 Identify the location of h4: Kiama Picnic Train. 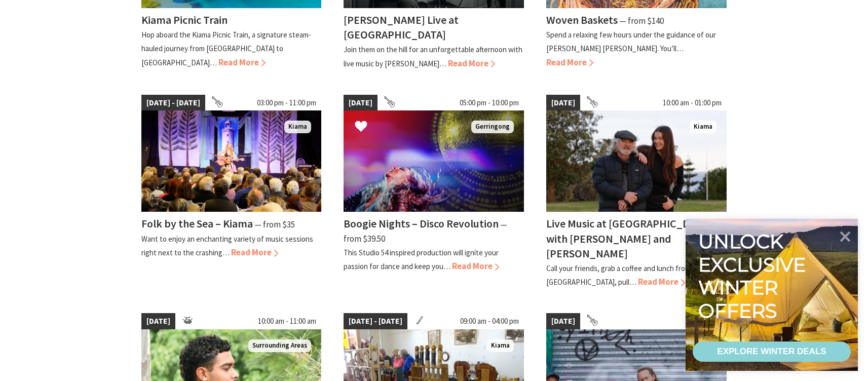
(185, 20).